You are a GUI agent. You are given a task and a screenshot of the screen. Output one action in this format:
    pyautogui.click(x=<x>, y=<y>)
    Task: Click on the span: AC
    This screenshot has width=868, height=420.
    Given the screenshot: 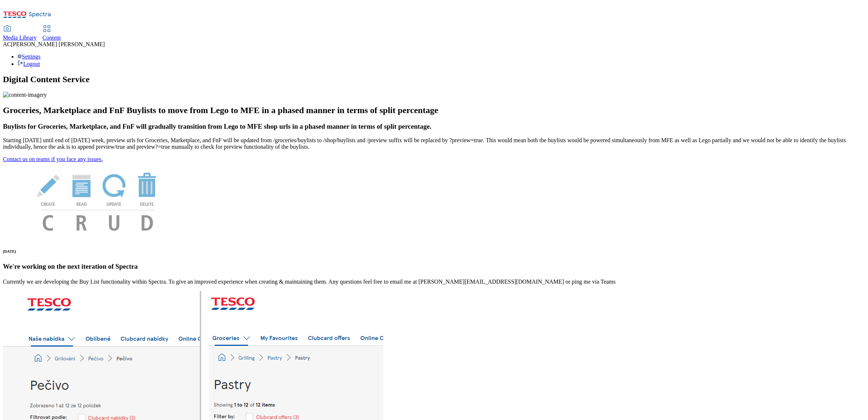 What is the action you would take?
    pyautogui.click(x=7, y=44)
    